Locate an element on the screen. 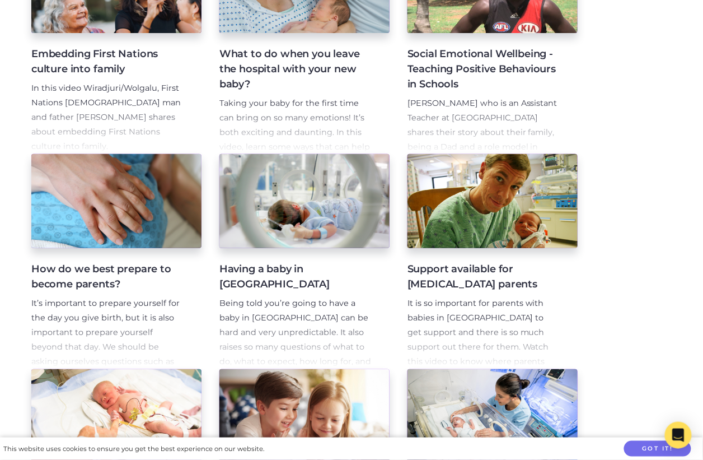 The image size is (703, 460). button: Got it! is located at coordinates (658, 449).